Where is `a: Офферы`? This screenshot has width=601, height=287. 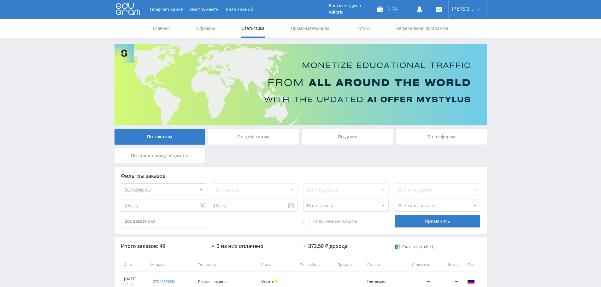
a: Офферы is located at coordinates (206, 28).